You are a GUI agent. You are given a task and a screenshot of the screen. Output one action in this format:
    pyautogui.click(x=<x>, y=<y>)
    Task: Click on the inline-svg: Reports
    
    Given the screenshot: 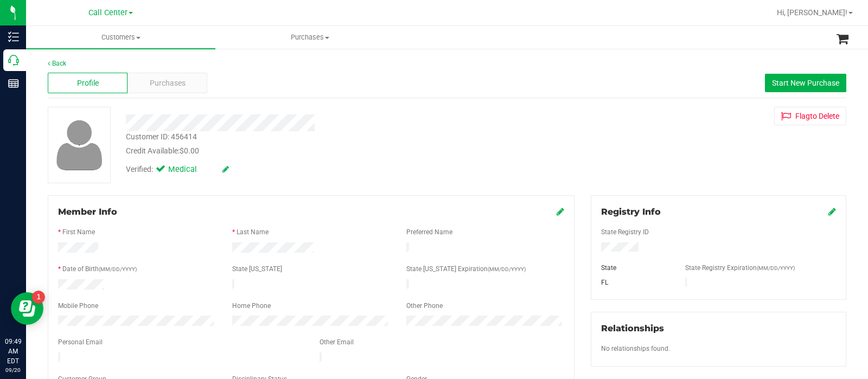 What is the action you would take?
    pyautogui.click(x=13, y=84)
    